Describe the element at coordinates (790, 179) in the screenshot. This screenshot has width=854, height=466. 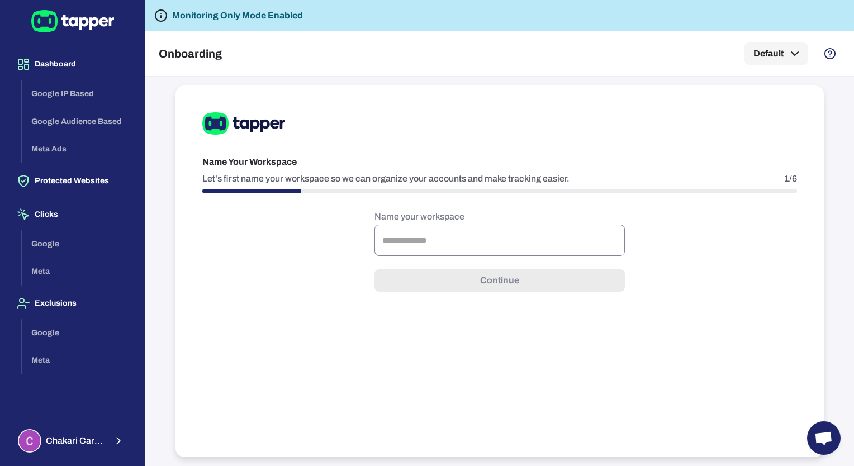
I see `p: 1/6` at that location.